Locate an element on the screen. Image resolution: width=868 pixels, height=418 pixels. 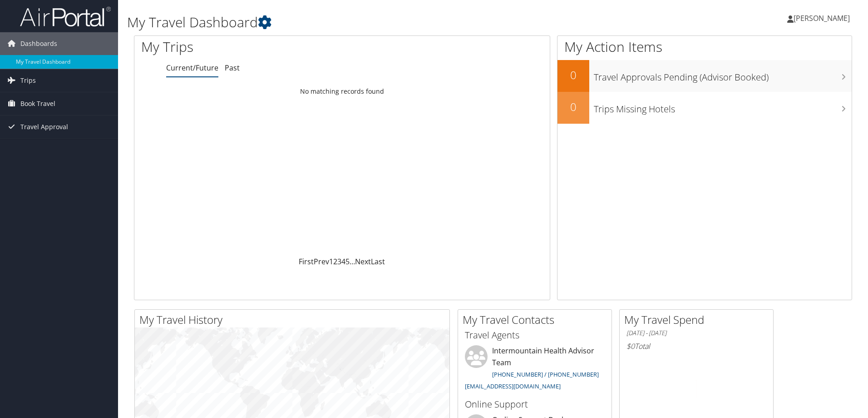
a: 5 is located at coordinates (347, 261).